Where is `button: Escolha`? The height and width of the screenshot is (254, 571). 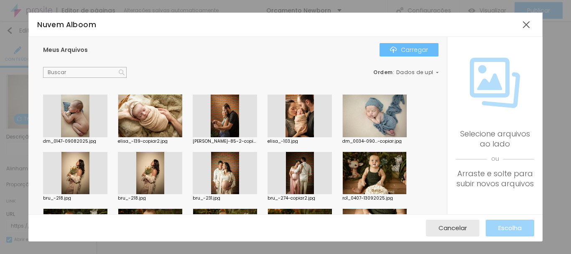 button: Escolha is located at coordinates (510, 228).